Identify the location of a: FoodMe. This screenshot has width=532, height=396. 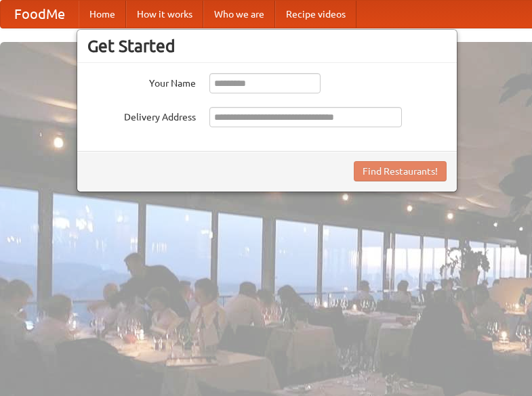
(39, 14).